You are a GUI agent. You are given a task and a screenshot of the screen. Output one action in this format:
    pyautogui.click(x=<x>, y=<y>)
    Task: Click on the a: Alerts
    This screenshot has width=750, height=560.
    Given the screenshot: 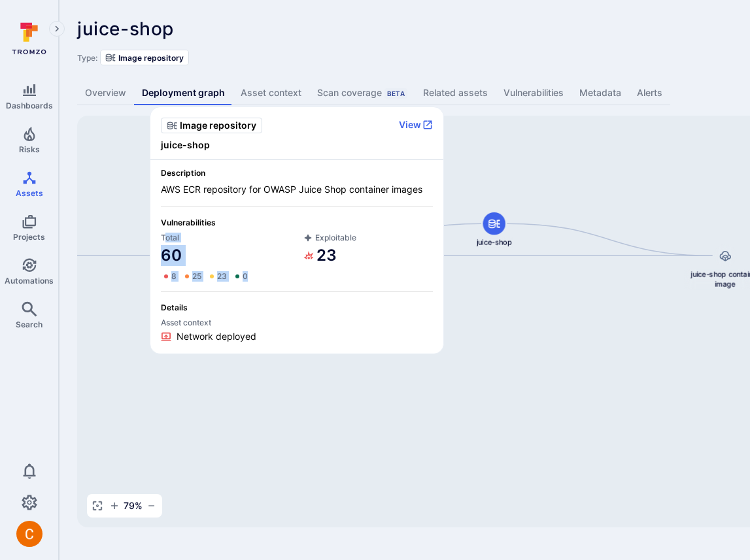 What is the action you would take?
    pyautogui.click(x=650, y=93)
    